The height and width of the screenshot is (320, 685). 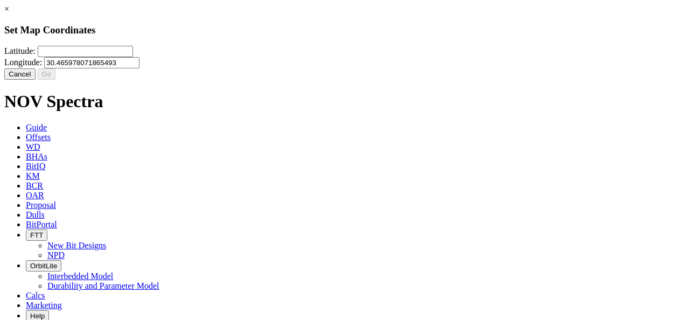 I want to click on span: Offsets, so click(x=38, y=137).